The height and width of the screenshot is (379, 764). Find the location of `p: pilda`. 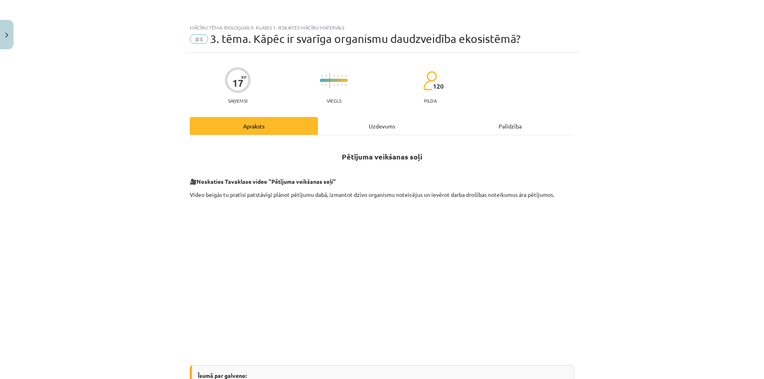

p: pilda is located at coordinates (430, 101).